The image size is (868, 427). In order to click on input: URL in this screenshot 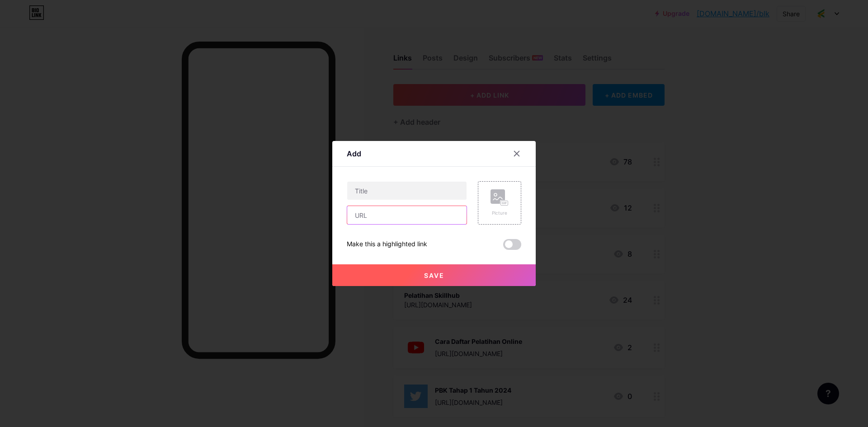, I will do `click(407, 215)`.